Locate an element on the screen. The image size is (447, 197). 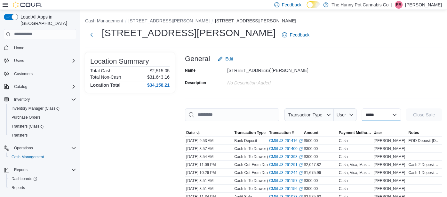
h4: Location Total is located at coordinates (105, 85).